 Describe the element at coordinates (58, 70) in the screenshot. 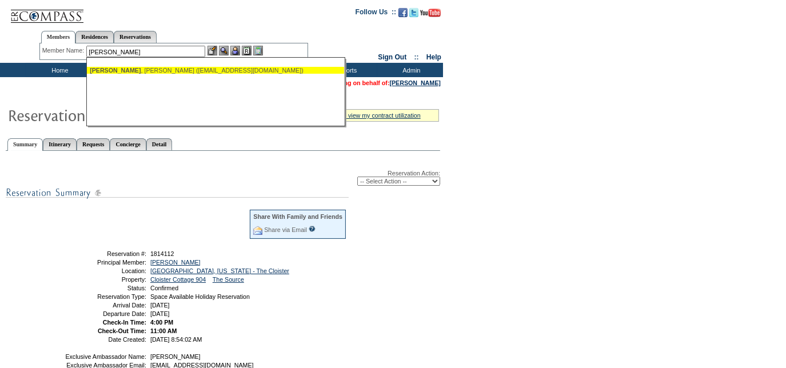

I see `td: Home` at that location.